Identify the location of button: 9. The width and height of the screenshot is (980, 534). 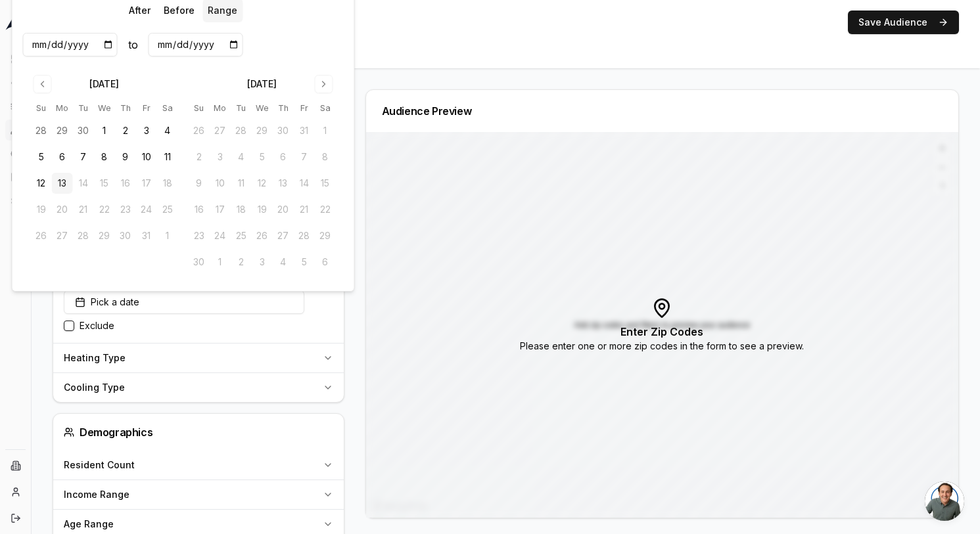
(125, 157).